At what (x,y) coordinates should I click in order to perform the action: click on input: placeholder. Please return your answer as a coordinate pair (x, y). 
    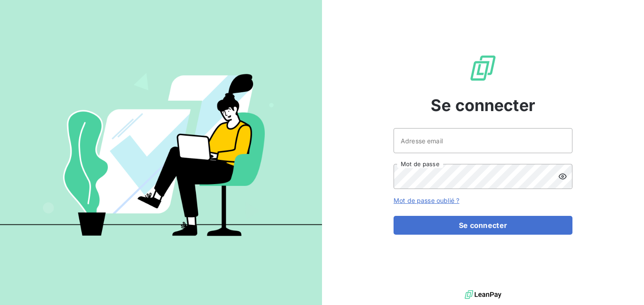
    Looking at the image, I should click on (483, 141).